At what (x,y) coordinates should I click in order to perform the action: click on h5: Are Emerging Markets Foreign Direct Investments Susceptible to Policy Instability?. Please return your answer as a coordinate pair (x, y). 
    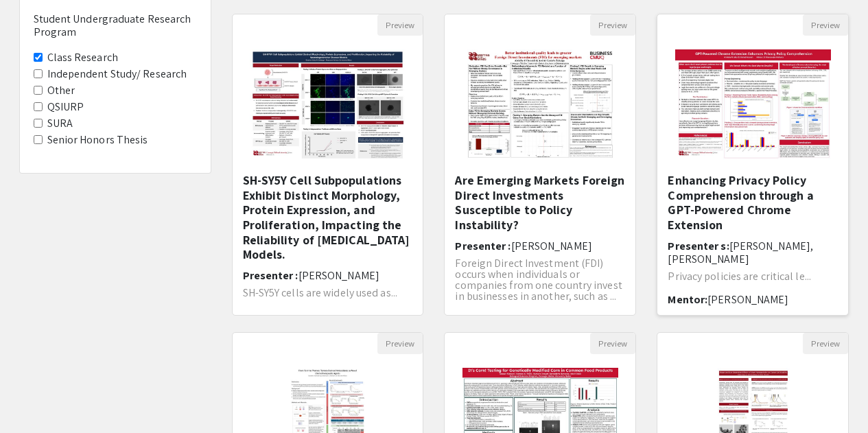
    Looking at the image, I should click on (540, 202).